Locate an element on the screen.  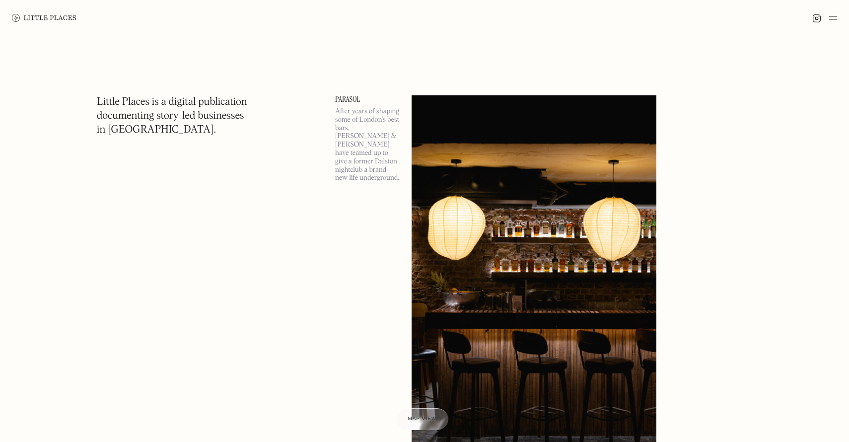
span: Map view is located at coordinates (422, 418).